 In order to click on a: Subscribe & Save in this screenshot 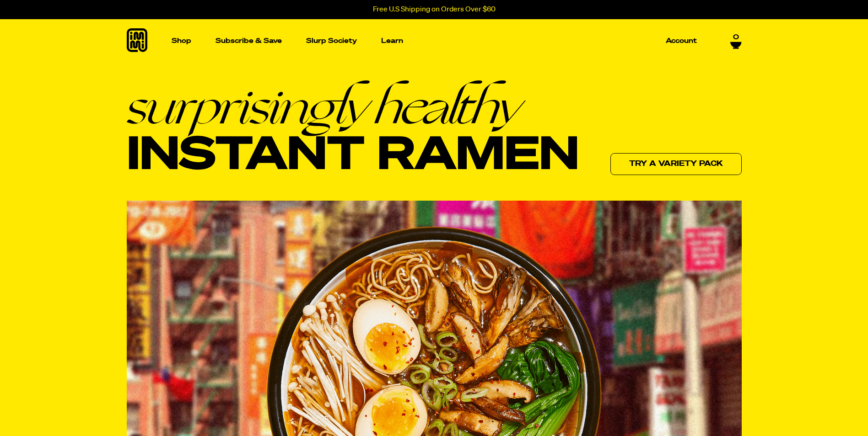, I will do `click(248, 41)`.